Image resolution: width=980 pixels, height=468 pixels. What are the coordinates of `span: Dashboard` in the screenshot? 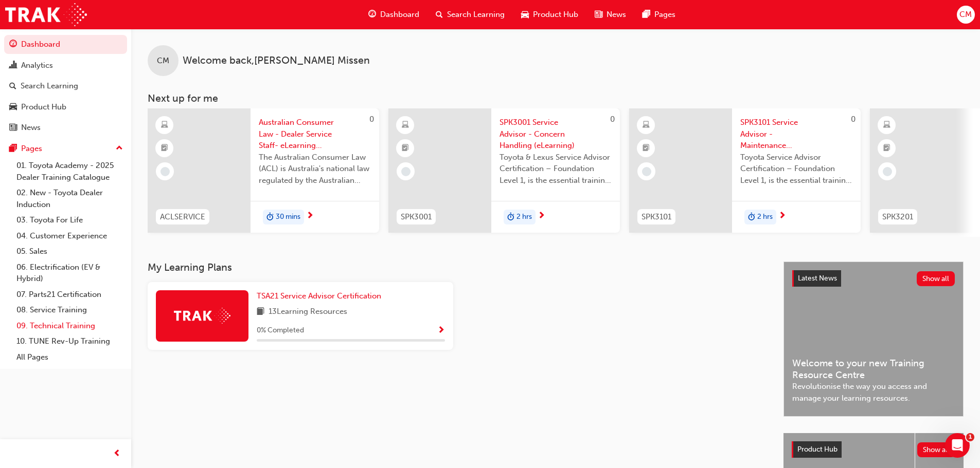 It's located at (399, 14).